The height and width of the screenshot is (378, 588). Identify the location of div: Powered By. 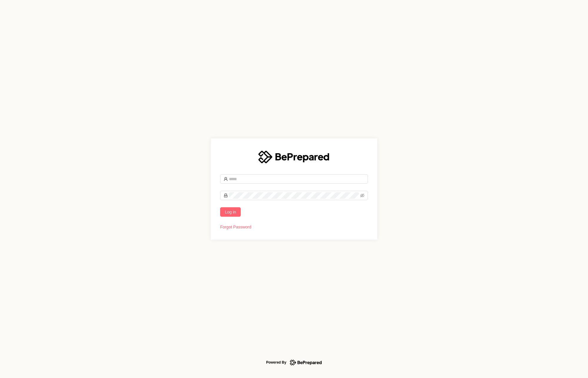
(276, 363).